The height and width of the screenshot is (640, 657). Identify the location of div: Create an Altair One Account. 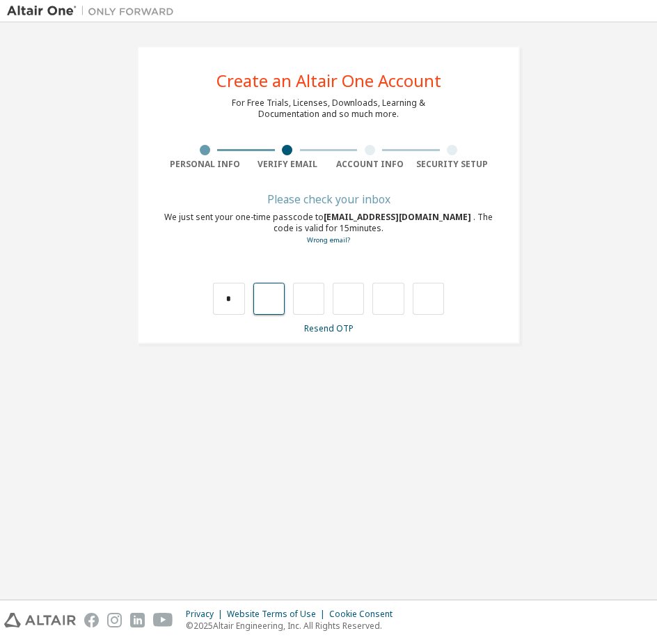
(329, 81).